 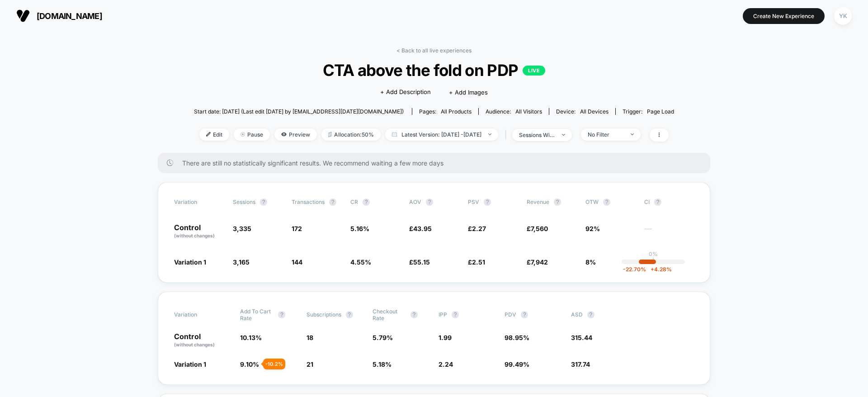 What do you see at coordinates (582, 112) in the screenshot?
I see `span: Device:` at bounding box center [582, 112].